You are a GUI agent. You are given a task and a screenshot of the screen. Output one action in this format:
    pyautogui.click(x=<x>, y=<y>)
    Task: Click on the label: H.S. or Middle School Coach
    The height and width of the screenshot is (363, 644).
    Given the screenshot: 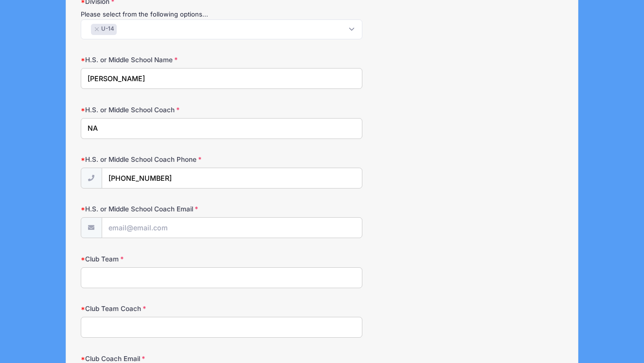 What is the action you would take?
    pyautogui.click(x=161, y=110)
    